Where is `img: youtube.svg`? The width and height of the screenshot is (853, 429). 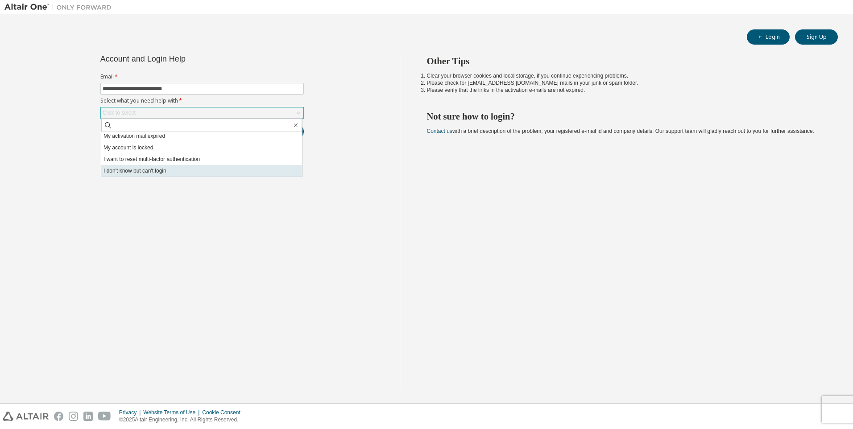
img: youtube.svg is located at coordinates (104, 416).